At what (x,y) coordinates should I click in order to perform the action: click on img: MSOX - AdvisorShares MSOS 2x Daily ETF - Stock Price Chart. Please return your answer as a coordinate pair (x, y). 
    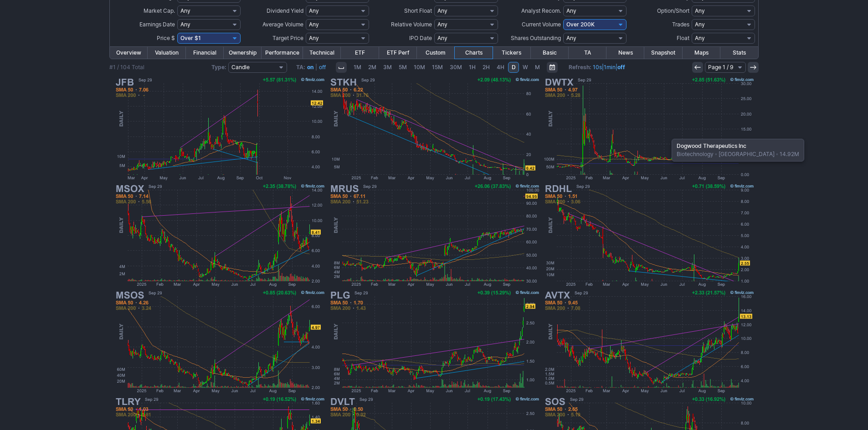
    Looking at the image, I should click on (220, 235).